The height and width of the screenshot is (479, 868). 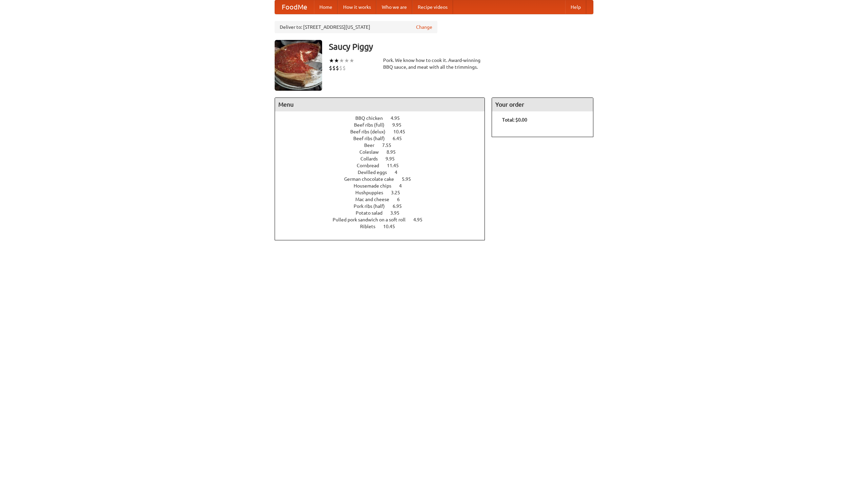 What do you see at coordinates (461, 46) in the screenshot?
I see `h3: Saucy Piggy` at bounding box center [461, 46].